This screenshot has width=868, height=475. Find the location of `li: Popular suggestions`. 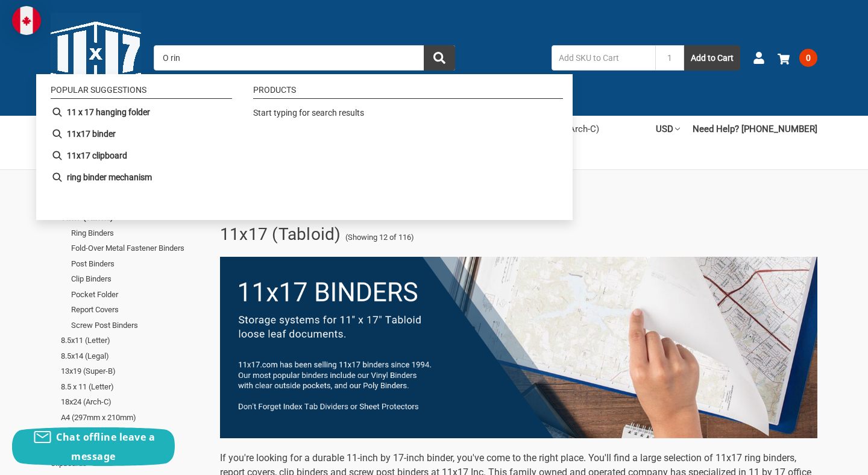

li: Popular suggestions is located at coordinates (141, 92).